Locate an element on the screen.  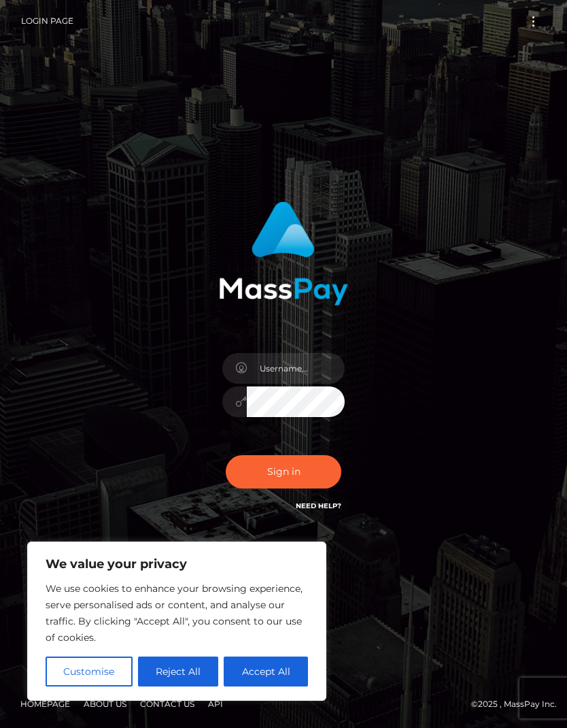
a: API is located at coordinates (216, 703).